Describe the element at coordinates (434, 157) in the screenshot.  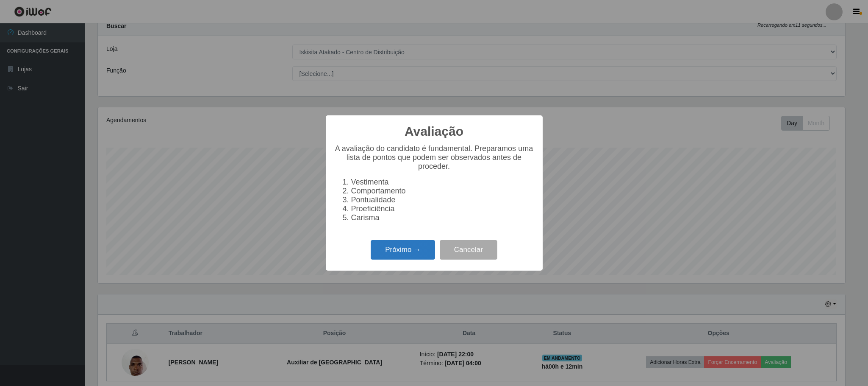
I see `p: A avaliação do candidato é fundamental. Preparamos uma lista de pontos que podem ser observados a...` at that location.